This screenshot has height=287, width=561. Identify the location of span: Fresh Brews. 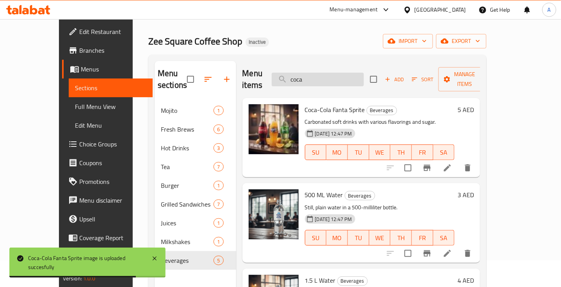
(187, 129).